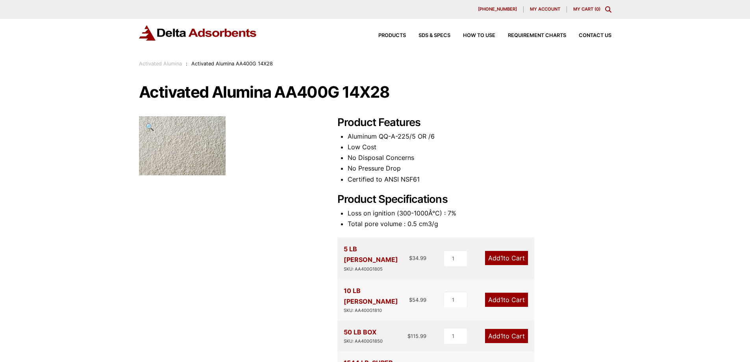 The width and height of the screenshot is (750, 362). I want to click on span: Requirement Charts, so click(537, 35).